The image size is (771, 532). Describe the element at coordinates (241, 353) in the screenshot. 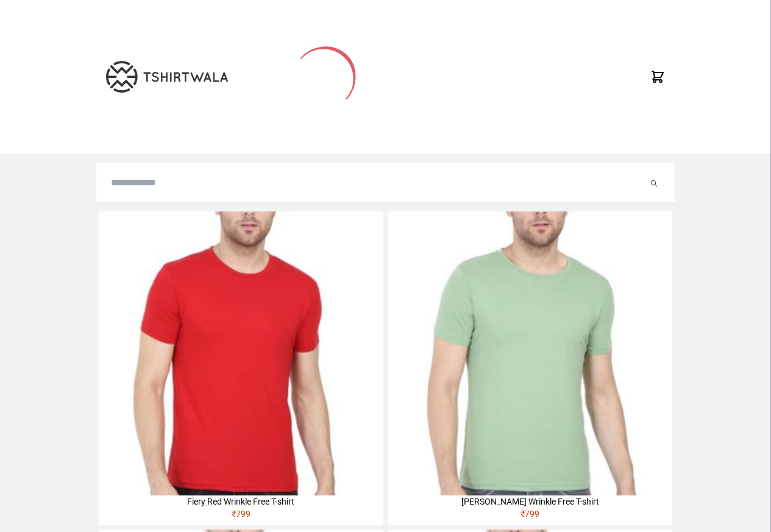

I see `img: 4M6A2225-320x320.jpg` at that location.